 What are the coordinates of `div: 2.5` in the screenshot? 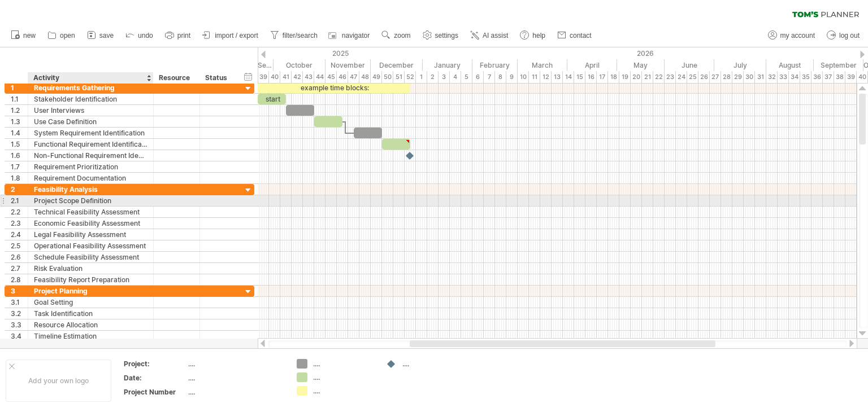 It's located at (19, 246).